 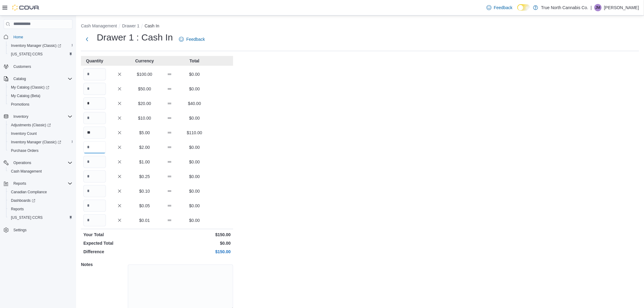 What do you see at coordinates (194, 133) in the screenshot?
I see `p: $110.00` at bounding box center [194, 133].